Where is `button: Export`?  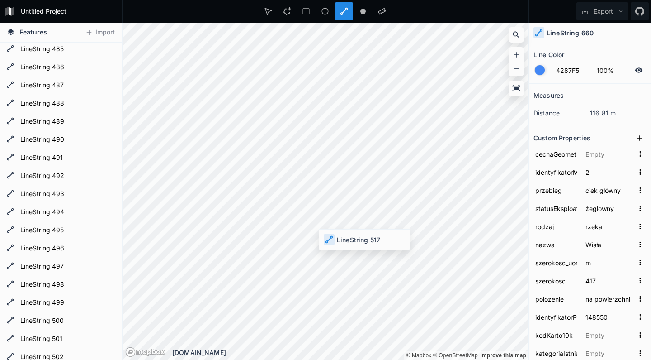
button: Export is located at coordinates (603, 11).